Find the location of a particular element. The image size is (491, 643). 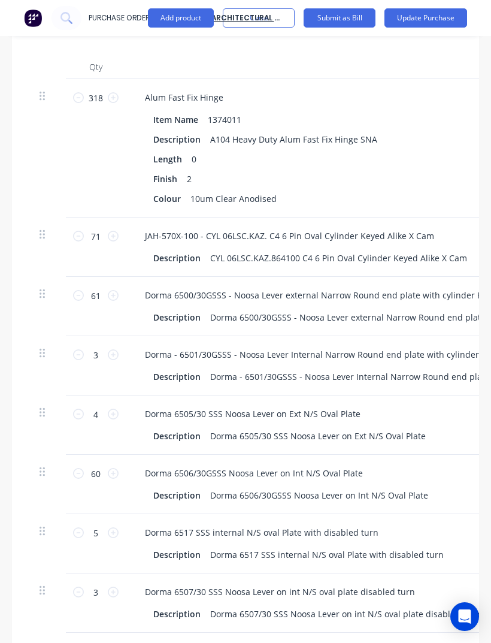

div: Qty is located at coordinates (96, 67).